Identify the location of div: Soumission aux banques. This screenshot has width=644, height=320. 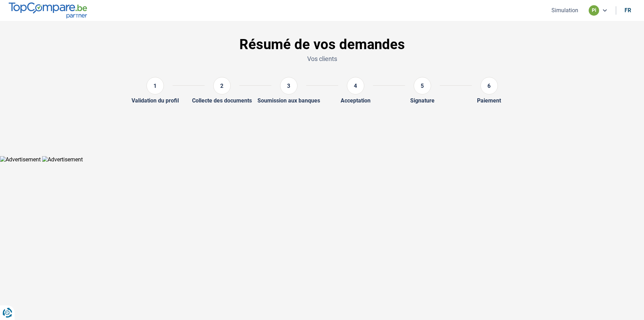
(289, 100).